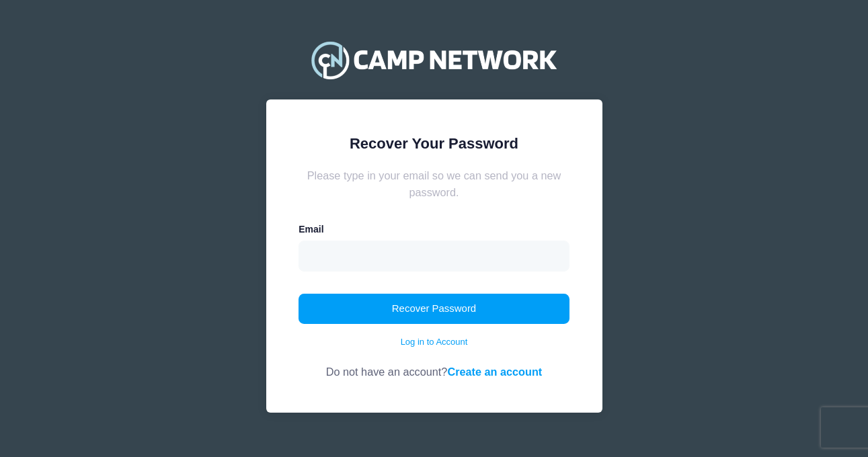 This screenshot has width=868, height=457. I want to click on div: Recover Your Password, so click(434, 143).